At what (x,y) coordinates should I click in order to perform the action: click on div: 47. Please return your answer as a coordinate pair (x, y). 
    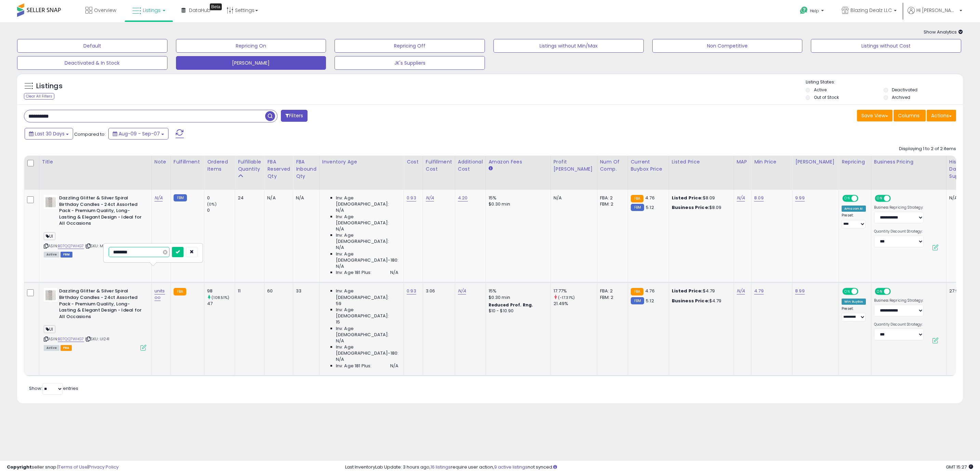
    Looking at the image, I should click on (221, 303).